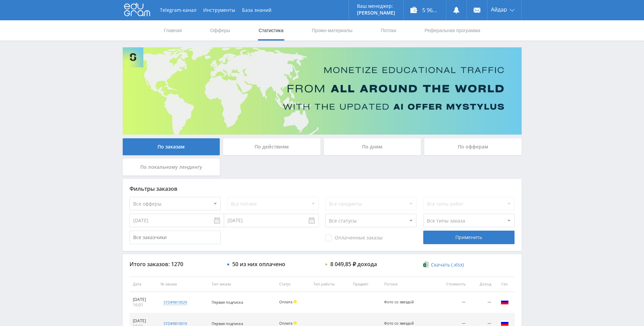 The width and height of the screenshot is (644, 326). What do you see at coordinates (452, 31) in the screenshot?
I see `a: Реферальная программа` at bounding box center [452, 31].